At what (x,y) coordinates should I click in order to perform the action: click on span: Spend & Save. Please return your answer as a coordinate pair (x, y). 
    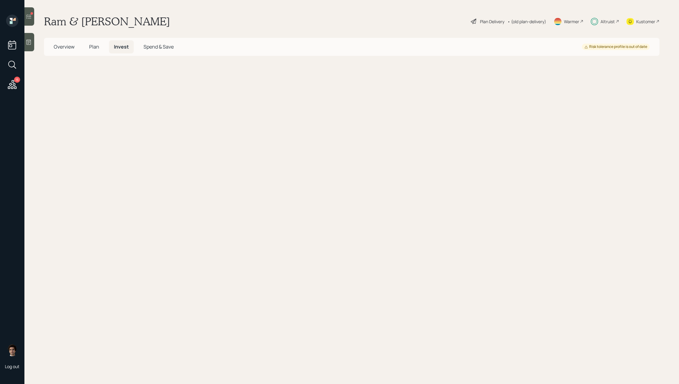
    Looking at the image, I should click on (159, 47).